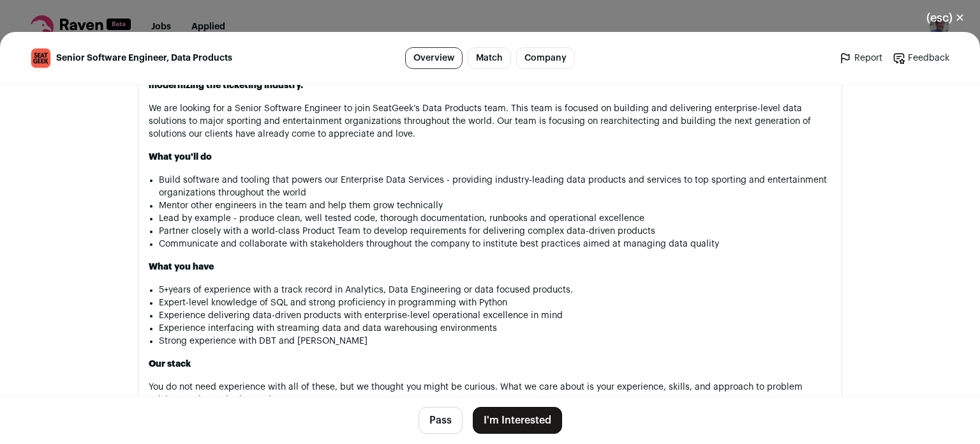  What do you see at coordinates (169, 364) in the screenshot?
I see `strong: Our stack` at bounding box center [169, 364].